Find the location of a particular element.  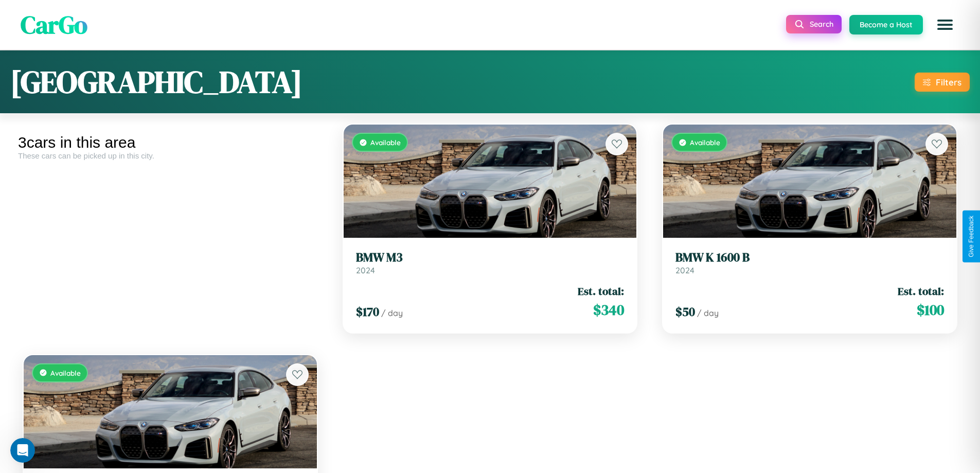

span: $ 340 is located at coordinates (608, 310).